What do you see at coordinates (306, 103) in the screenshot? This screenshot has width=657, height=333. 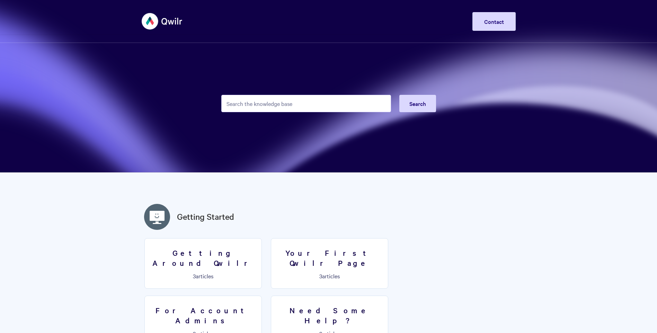 I see `input: Search the knowledge base` at bounding box center [306, 103].